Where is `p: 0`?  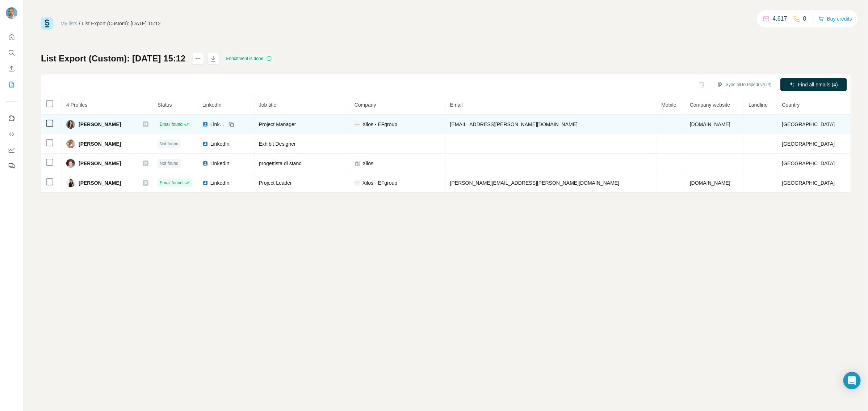
p: 0 is located at coordinates (805, 19).